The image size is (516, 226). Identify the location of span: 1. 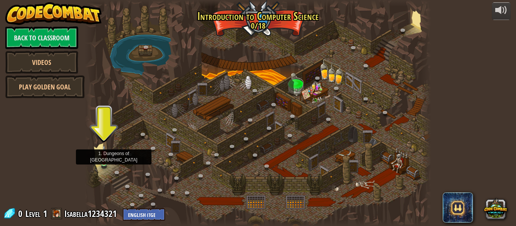
(45, 214).